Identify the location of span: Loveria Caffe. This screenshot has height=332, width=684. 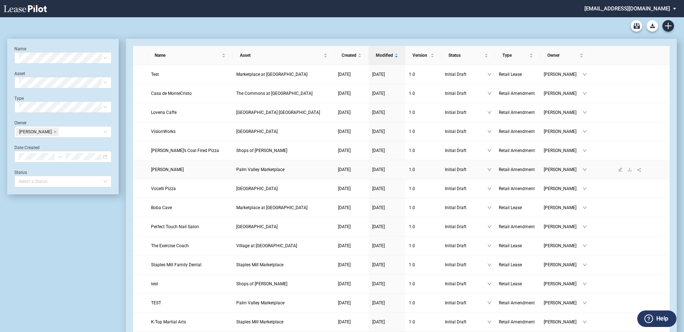
(164, 113).